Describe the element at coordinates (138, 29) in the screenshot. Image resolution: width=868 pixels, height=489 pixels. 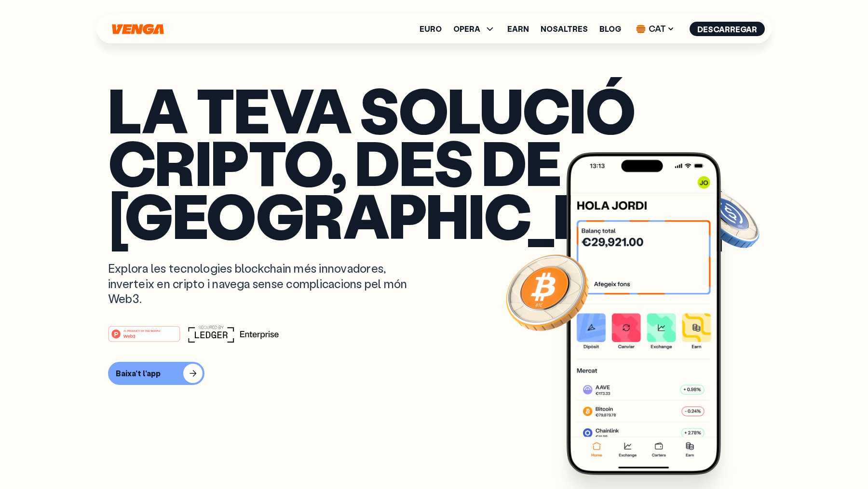
I see `a: Inici` at that location.